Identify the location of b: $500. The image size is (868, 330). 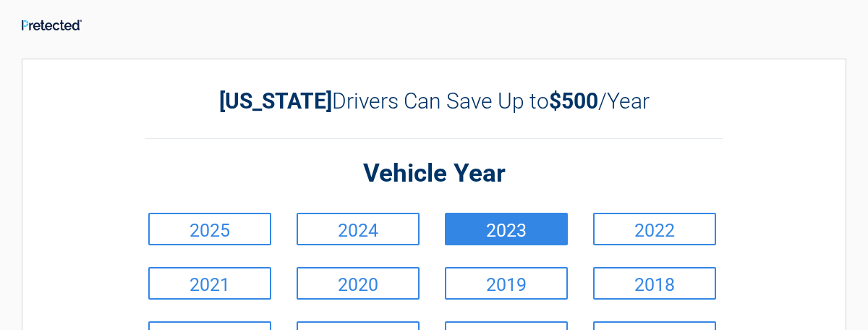
(573, 101).